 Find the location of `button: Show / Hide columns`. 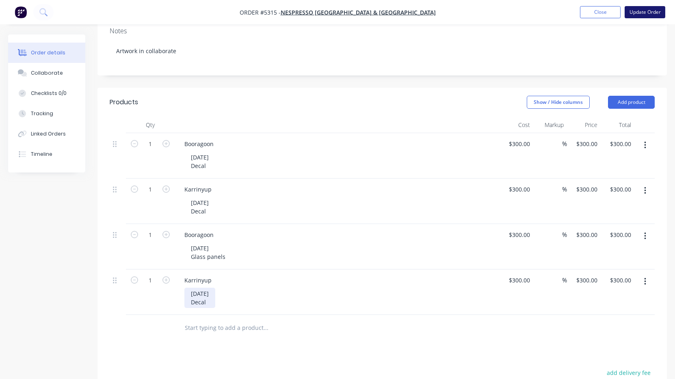

button: Show / Hide columns is located at coordinates (558, 102).